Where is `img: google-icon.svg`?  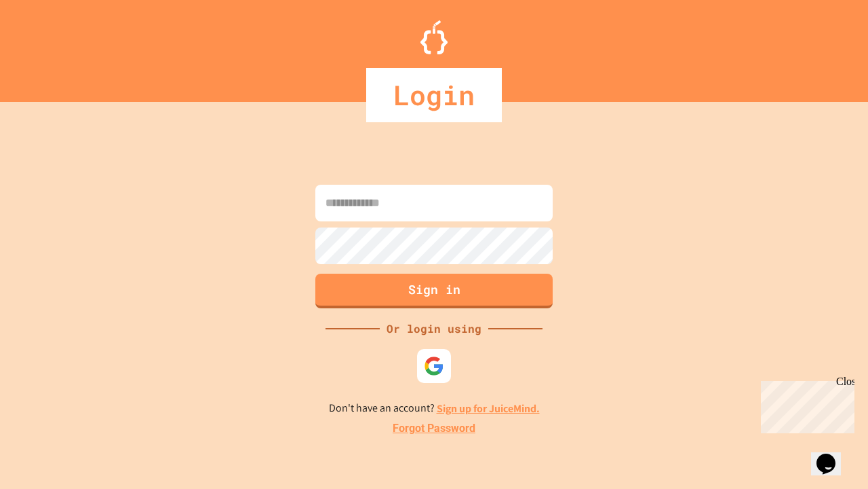 img: google-icon.svg is located at coordinates (434, 365).